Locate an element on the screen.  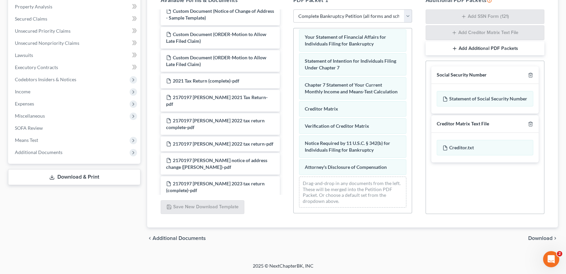
span: Lawsuits is located at coordinates (24, 55).